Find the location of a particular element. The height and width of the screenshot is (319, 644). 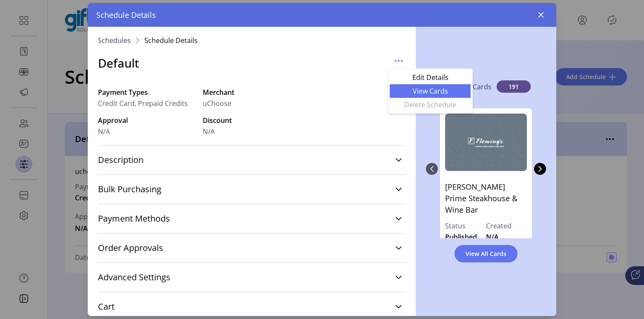

span: Cart is located at coordinates (106, 307).